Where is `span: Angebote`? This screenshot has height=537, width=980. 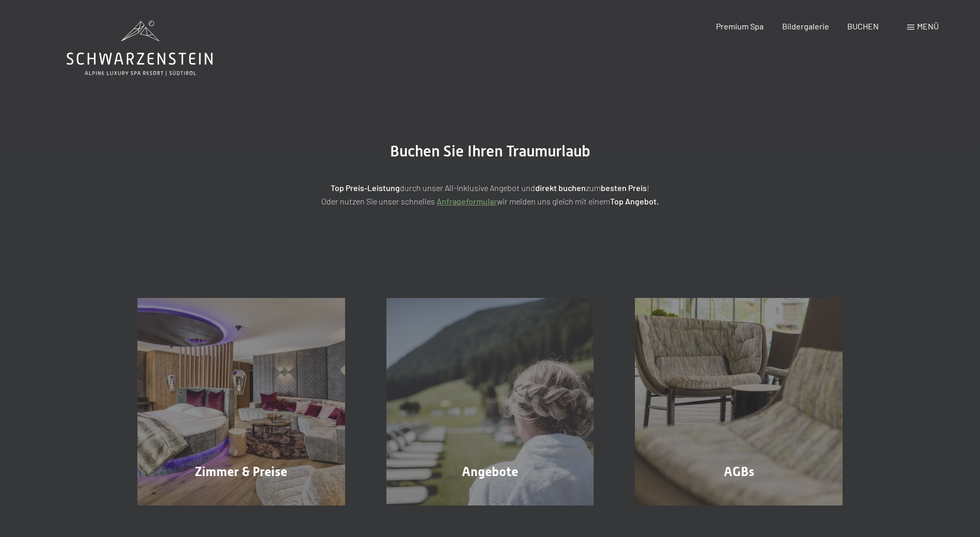
span: Angebote is located at coordinates (490, 472).